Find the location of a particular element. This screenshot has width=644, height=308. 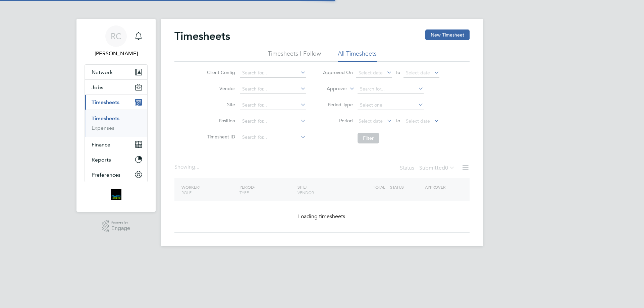

button: Preferences is located at coordinates (116, 175).